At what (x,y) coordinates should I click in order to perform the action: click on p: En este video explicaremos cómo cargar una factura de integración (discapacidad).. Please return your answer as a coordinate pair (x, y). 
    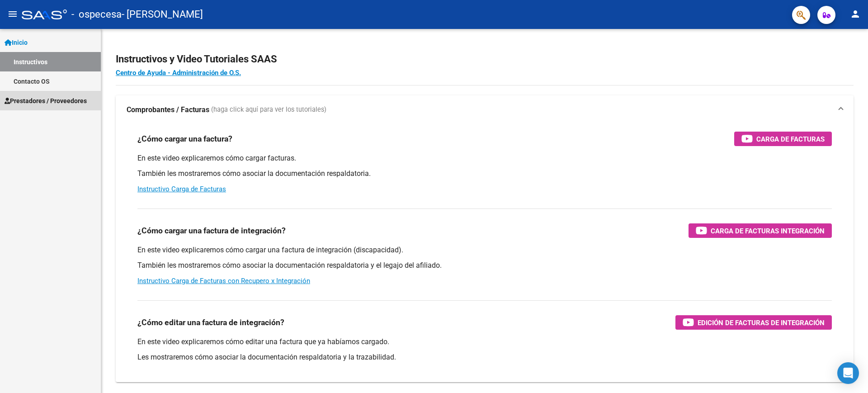
    Looking at the image, I should click on (484, 250).